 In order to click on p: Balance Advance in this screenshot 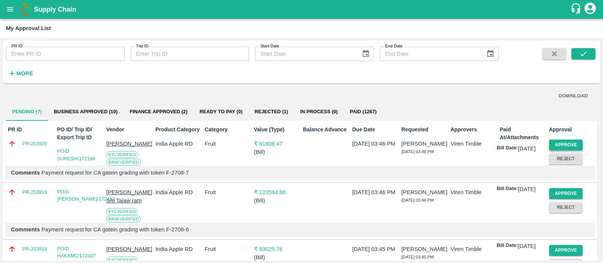, I will do `click(326, 130)`.